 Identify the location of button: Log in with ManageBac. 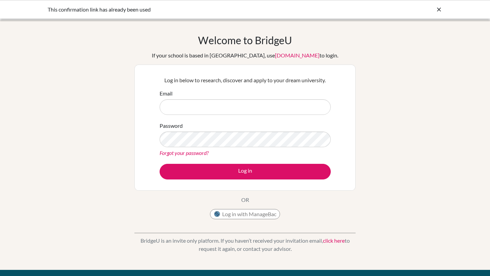
(245, 214).